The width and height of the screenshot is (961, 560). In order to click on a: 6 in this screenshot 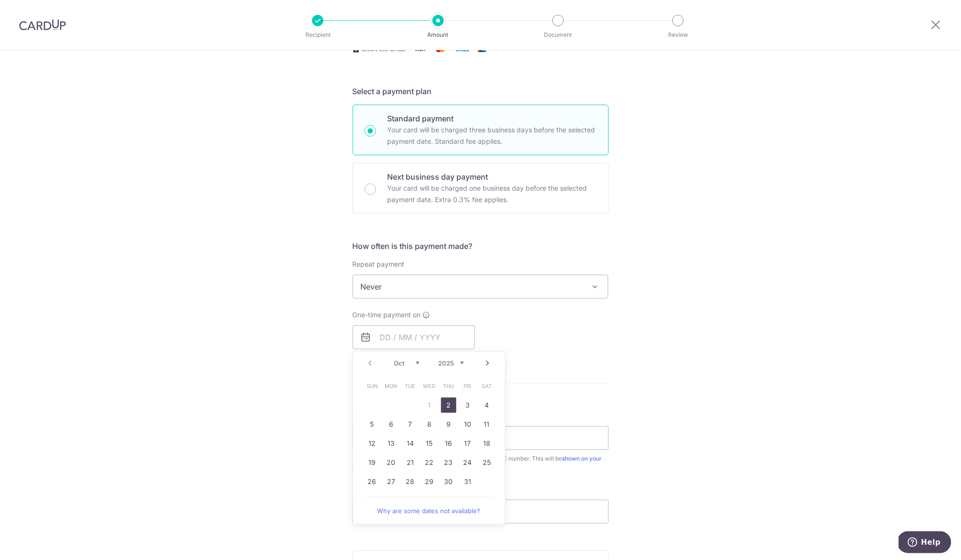, I will do `click(391, 424)`.